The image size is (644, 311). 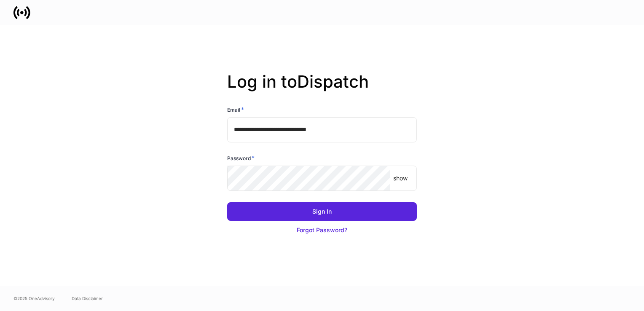 What do you see at coordinates (400, 178) in the screenshot?
I see `p: show` at bounding box center [400, 178].